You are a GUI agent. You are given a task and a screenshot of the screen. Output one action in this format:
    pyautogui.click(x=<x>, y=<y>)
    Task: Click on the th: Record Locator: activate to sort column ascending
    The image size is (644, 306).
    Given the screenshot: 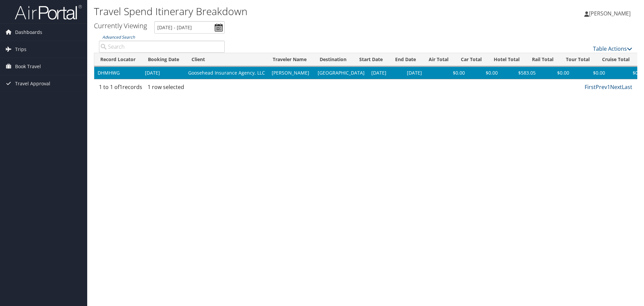 What is the action you would take?
    pyautogui.click(x=118, y=59)
    